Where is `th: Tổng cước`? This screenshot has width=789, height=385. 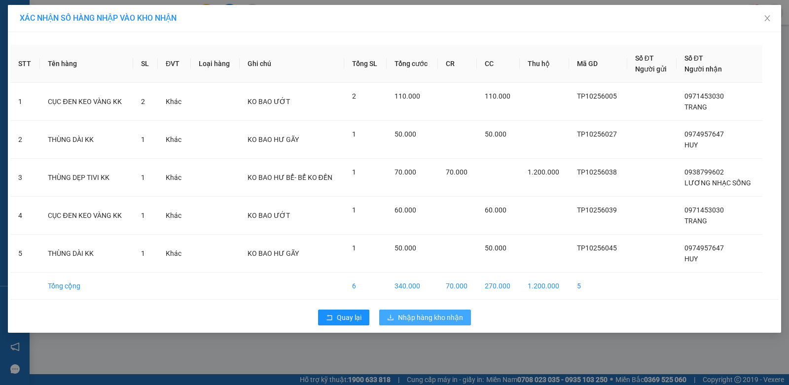 th: Tổng cước is located at coordinates (412, 64).